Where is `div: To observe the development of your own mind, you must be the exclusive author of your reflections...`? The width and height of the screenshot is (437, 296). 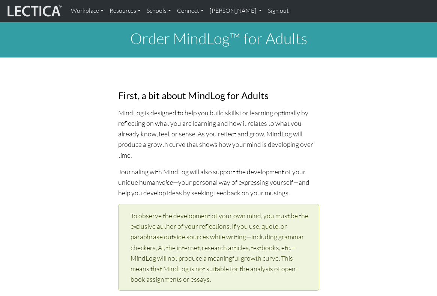 div: To observe the development of your own mind, you must be the exclusive author of your reflections... is located at coordinates (219, 247).